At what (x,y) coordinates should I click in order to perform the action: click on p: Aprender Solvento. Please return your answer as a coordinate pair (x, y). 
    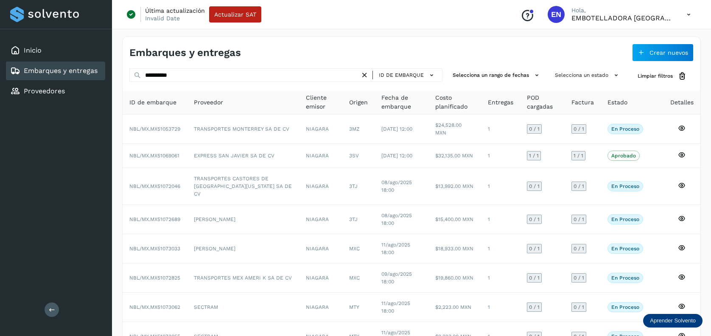
    Looking at the image, I should click on (673, 321).